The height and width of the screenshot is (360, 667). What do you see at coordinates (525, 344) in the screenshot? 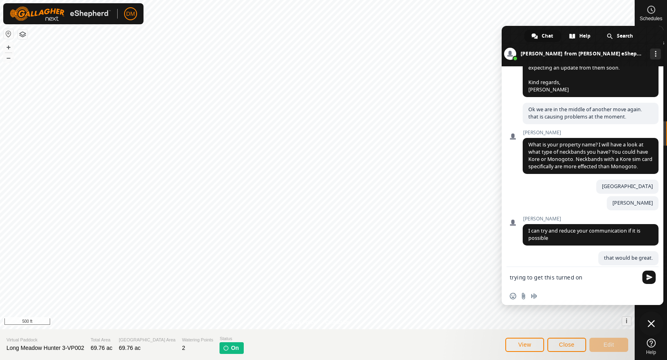
I see `span: View` at bounding box center [525, 344].